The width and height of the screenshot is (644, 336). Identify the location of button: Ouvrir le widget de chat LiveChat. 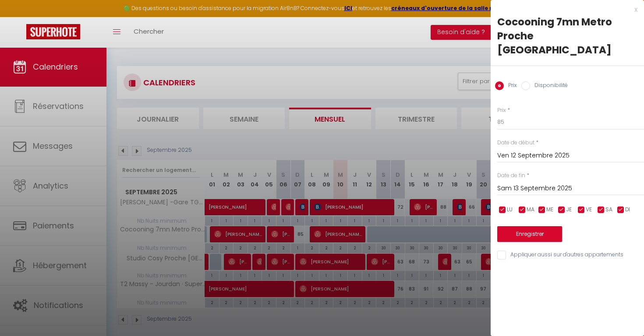
(20, 17).